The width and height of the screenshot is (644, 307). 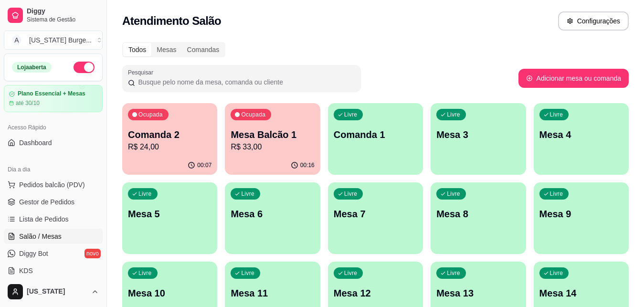 What do you see at coordinates (53, 127) in the screenshot?
I see `div: Acesso Rápido` at bounding box center [53, 127].